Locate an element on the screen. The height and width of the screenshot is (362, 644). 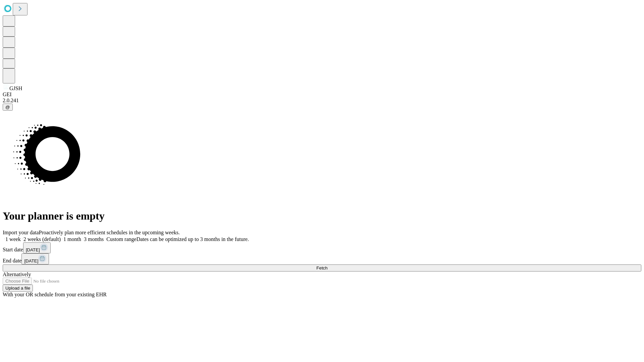
span: Fetch is located at coordinates (322, 268).